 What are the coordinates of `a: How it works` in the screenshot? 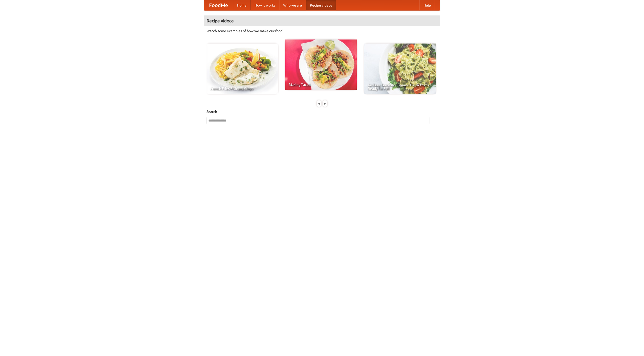 It's located at (265, 5).